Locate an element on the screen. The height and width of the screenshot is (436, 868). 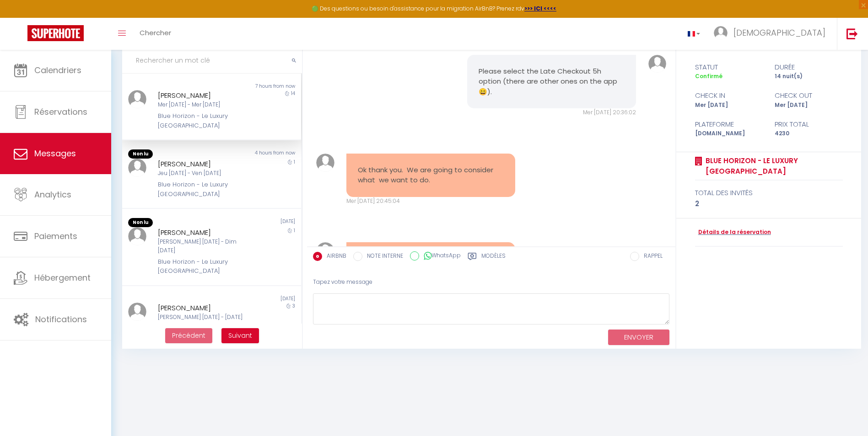
pre: Ok thank you. We are going to consider what we want to do. is located at coordinates (431, 175).